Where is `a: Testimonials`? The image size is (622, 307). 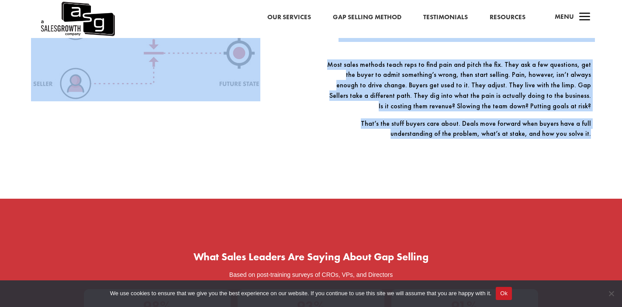
a: Testimonials is located at coordinates (446, 17).